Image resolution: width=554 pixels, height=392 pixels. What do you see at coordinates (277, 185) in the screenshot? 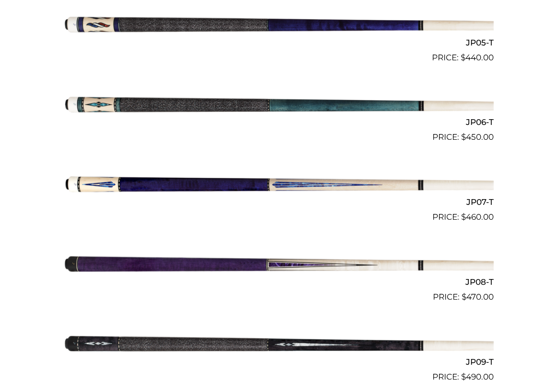
I see `a: JP07-T $460.00` at bounding box center [277, 185].